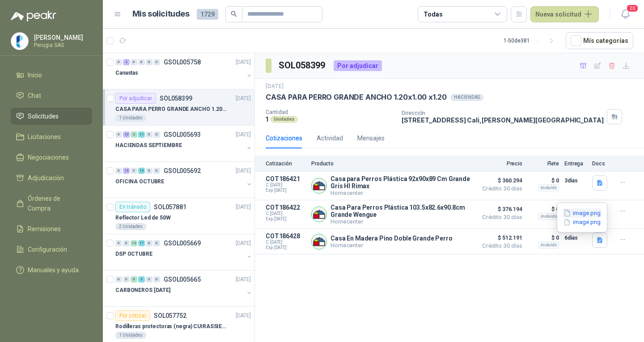  Describe the element at coordinates (302, 65) in the screenshot. I see `h3: SOL058399` at that location.